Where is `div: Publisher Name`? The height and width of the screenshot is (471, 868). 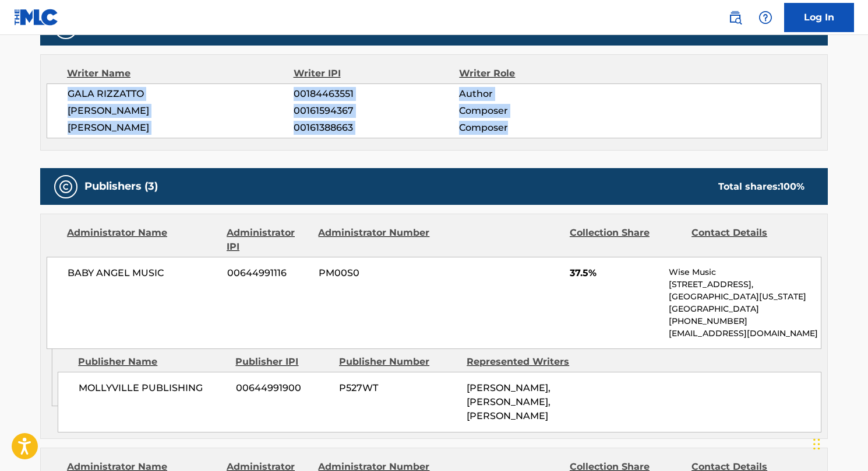
div: Publisher Name is located at coordinates (152, 362).